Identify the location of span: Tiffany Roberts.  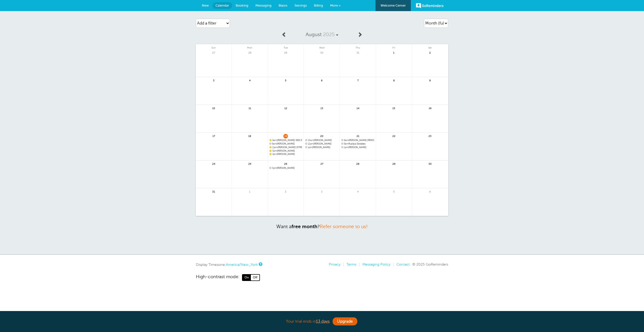
(358, 147).